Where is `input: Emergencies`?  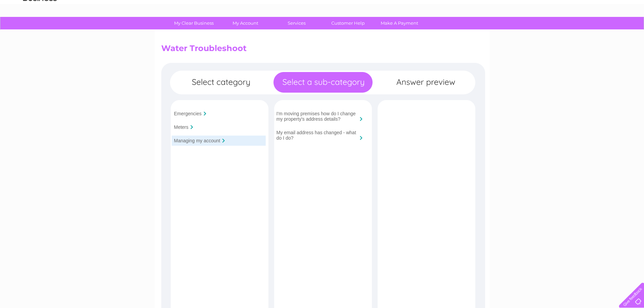
input: Emergencies is located at coordinates (188, 114).